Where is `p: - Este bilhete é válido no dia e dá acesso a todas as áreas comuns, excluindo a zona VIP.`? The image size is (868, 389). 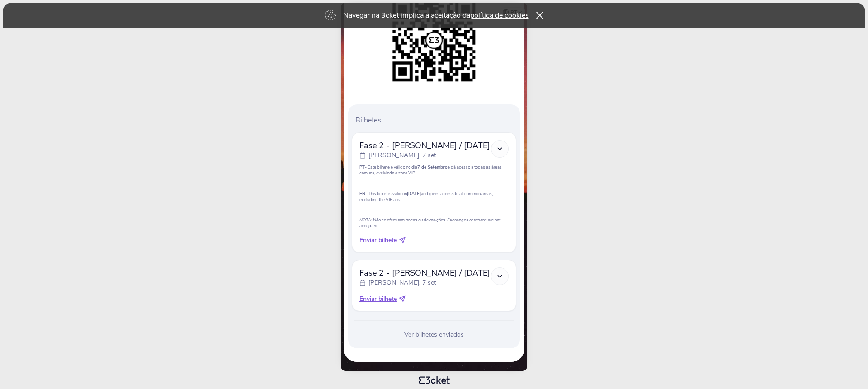 p: - Este bilhete é válido no dia e dá acesso a todas as áreas comuns, excluindo a zona VIP. is located at coordinates (434, 170).